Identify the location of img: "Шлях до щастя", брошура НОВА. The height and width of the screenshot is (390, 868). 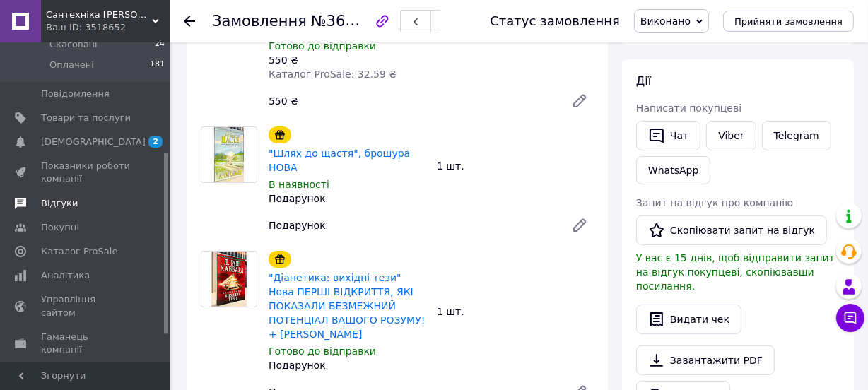
(229, 155).